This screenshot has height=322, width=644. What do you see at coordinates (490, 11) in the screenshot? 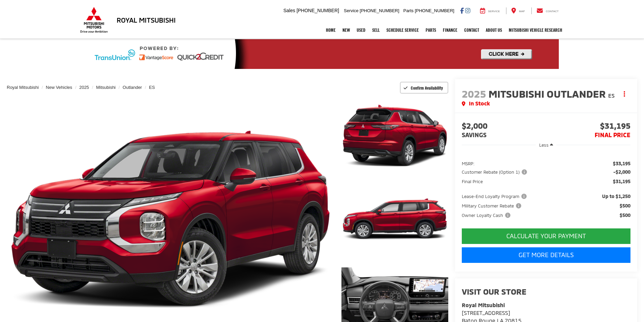
I see `a: Service` at bounding box center [490, 11].